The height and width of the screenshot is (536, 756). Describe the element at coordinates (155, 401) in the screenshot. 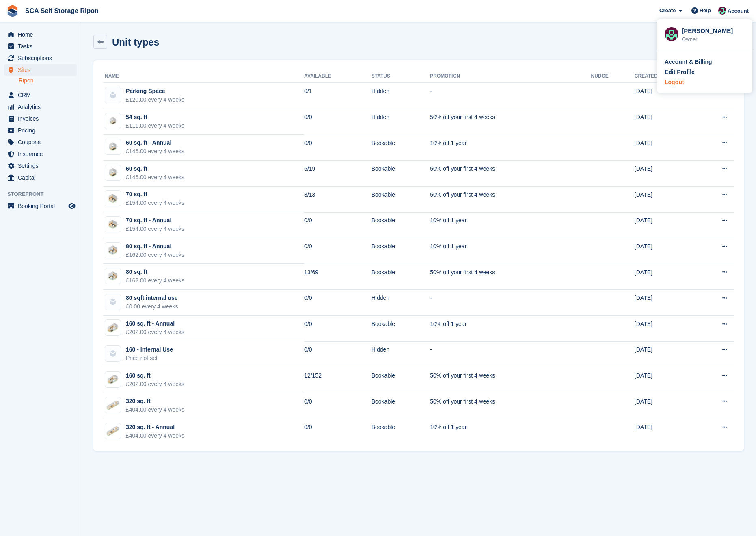

I see `div: 320 sq. ft` at that location.